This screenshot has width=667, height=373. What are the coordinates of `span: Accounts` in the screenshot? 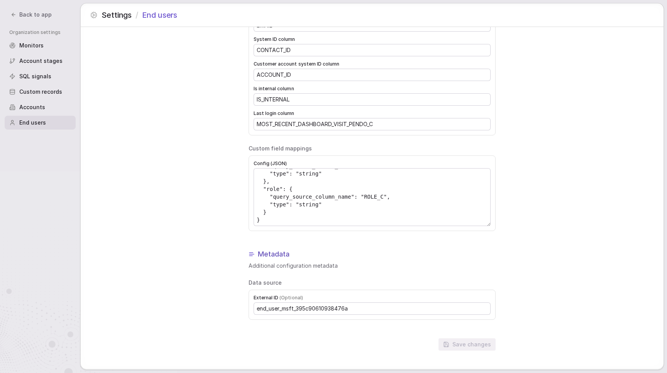 It's located at (32, 107).